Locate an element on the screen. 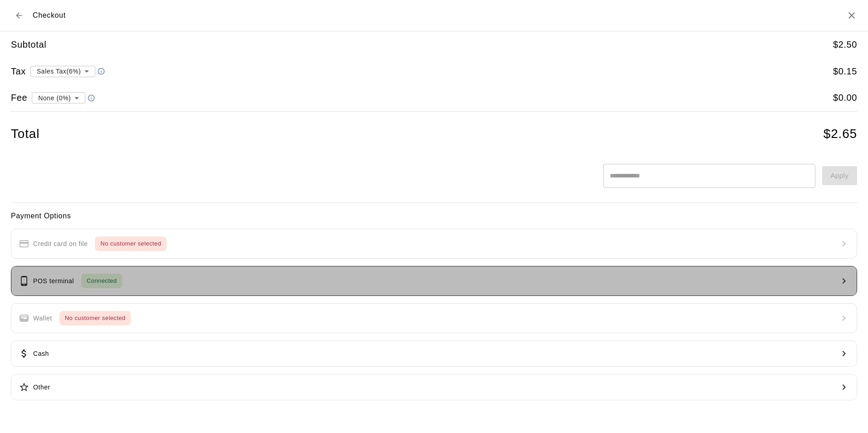 The height and width of the screenshot is (433, 868). h5: $ 0.15 is located at coordinates (845, 71).